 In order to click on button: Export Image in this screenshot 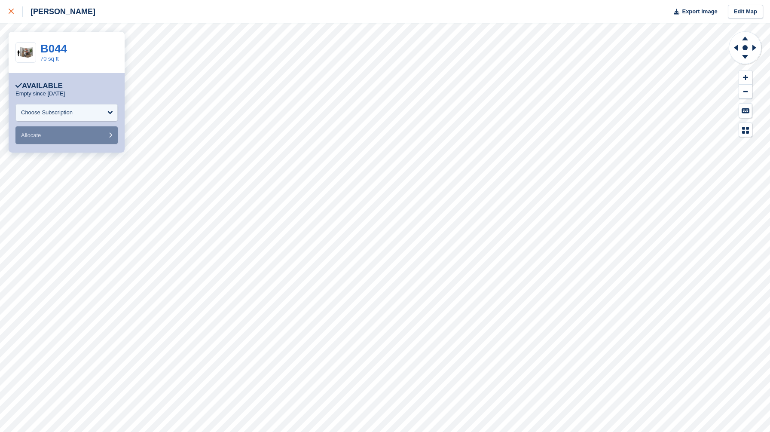, I will do `click(693, 12)`.